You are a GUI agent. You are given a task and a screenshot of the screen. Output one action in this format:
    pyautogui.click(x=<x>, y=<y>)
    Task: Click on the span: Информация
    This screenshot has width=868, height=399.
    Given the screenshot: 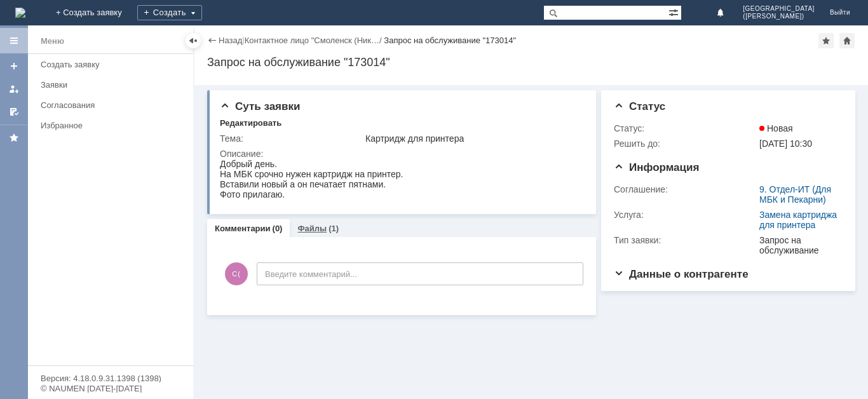 What is the action you would take?
    pyautogui.click(x=656, y=167)
    